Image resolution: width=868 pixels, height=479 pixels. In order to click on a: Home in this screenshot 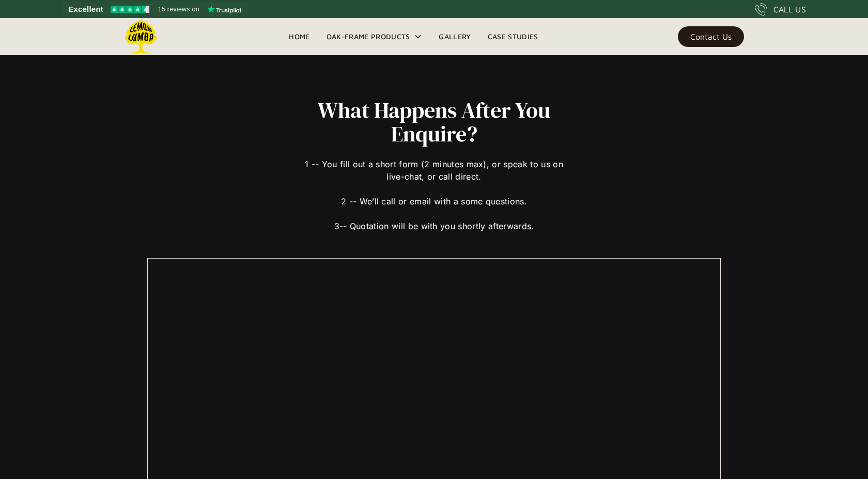, I will do `click(299, 36)`.